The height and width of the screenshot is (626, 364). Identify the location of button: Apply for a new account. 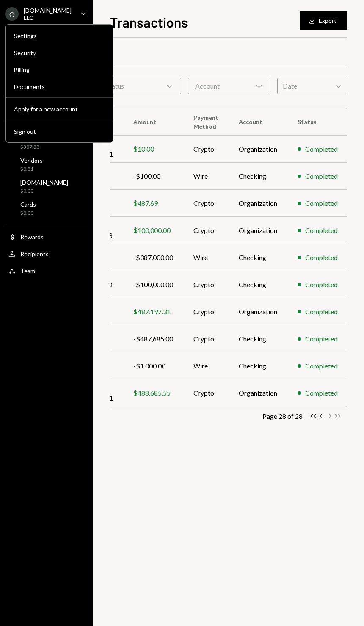
(59, 109).